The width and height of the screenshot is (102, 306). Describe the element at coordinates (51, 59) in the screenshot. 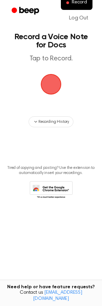

I see `p: Tap to Record.` at that location.